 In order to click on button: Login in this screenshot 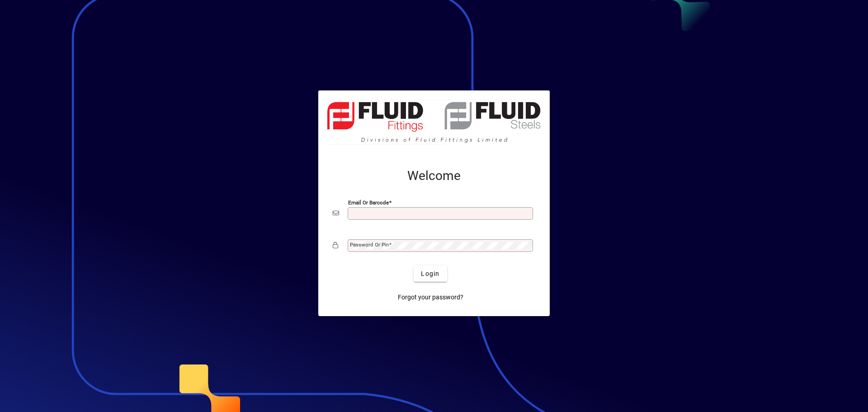, I will do `click(430, 273)`.